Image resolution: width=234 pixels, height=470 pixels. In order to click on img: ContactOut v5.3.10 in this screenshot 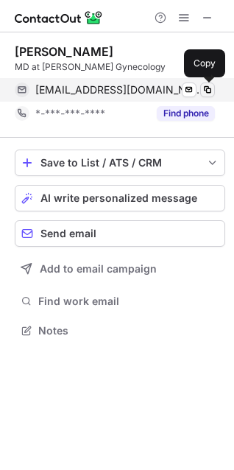, I will do `click(59, 18)`.